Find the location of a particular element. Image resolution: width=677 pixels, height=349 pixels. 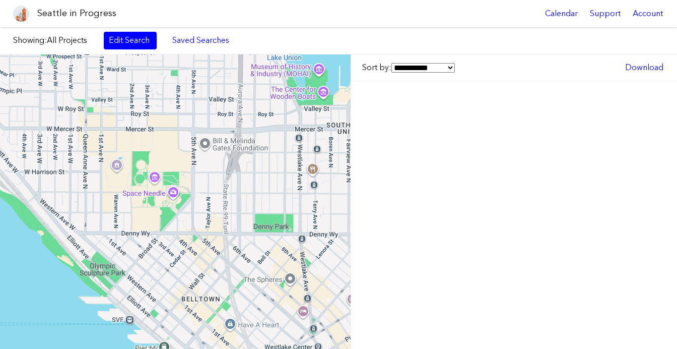

label: Showing: is located at coordinates (53, 40).